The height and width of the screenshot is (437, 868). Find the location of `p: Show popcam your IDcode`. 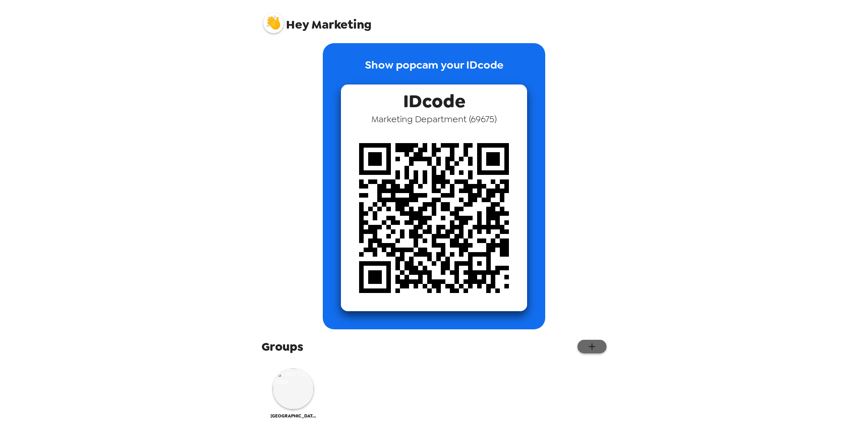

p: Show popcam your IDcode is located at coordinates (434, 70).